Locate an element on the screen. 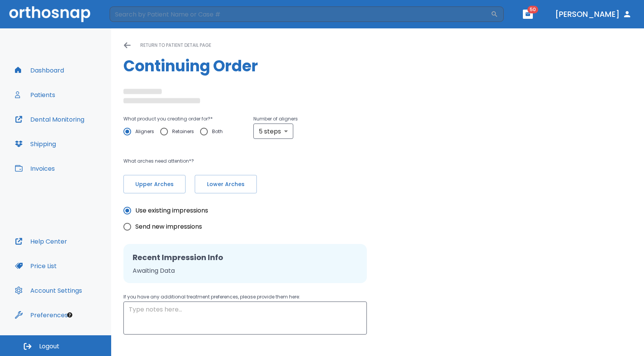  span: Upper Arches is located at coordinates (155, 184).